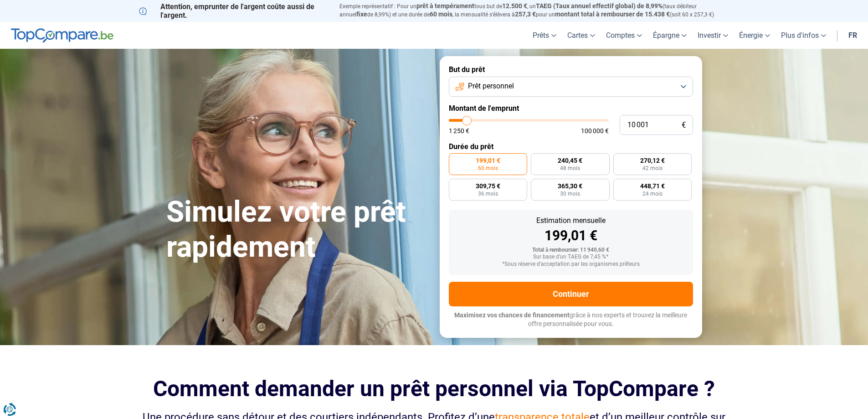 The width and height of the screenshot is (868, 419). What do you see at coordinates (445, 6) in the screenshot?
I see `span: prêt à tempérament` at bounding box center [445, 6].